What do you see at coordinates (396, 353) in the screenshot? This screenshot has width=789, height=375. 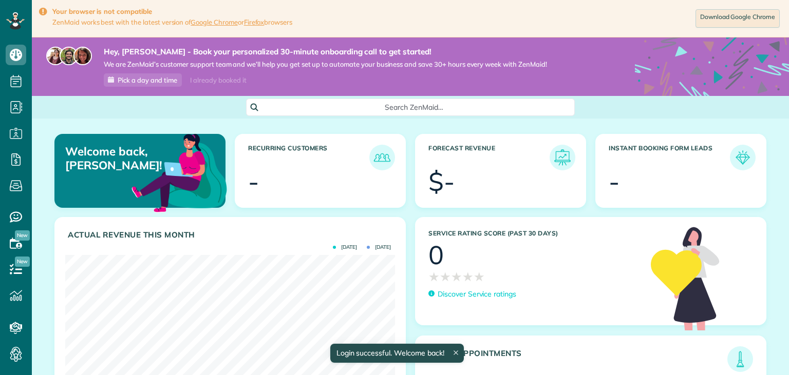 I see `div: Login successful. Welcome back!` at bounding box center [396, 353].